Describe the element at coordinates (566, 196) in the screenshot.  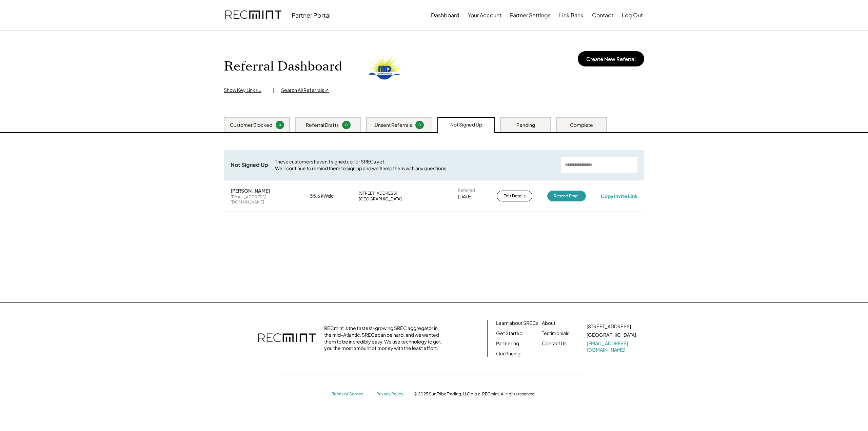
I see `button: Resend Email` at that location.